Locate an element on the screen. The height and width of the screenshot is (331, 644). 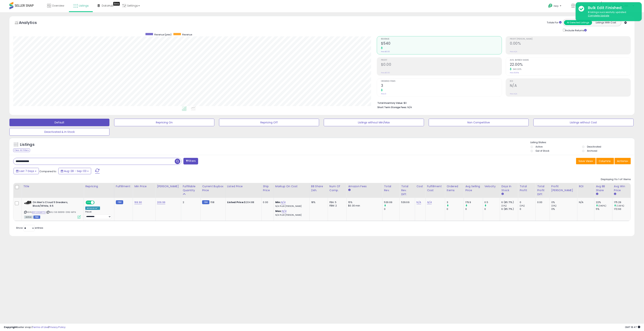
a: Help is located at coordinates (555, 7).